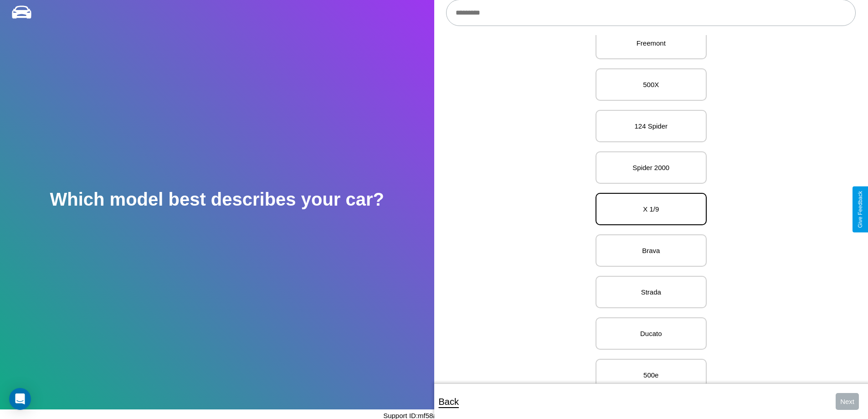 The height and width of the screenshot is (419, 868). I want to click on p: 500e, so click(652, 375).